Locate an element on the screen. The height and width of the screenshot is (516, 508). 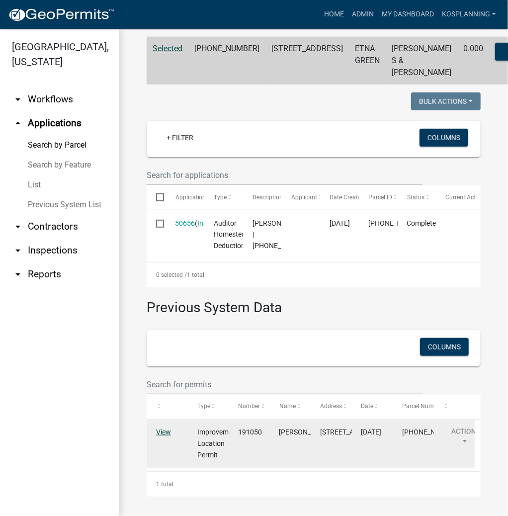
datatable-header-cell: Name is located at coordinates (290, 407).